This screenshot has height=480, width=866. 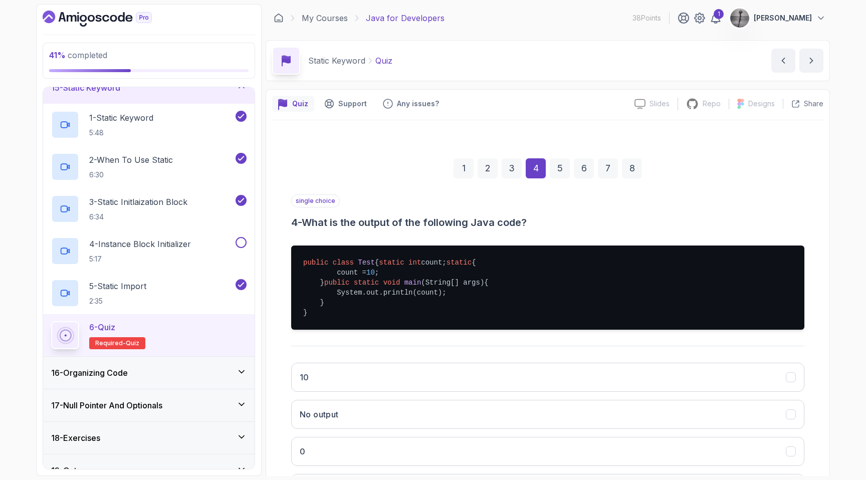 I want to click on div: 3, so click(x=511, y=168).